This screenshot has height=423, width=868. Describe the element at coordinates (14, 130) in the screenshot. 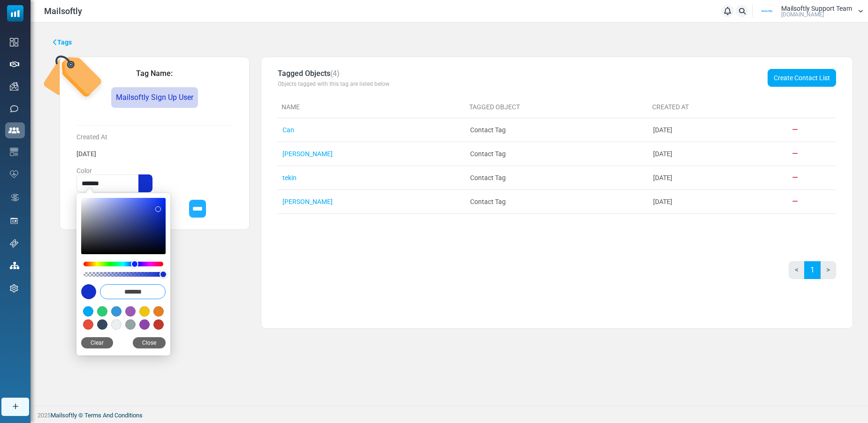

I see `img: contacts-icon-active.svg` at that location.